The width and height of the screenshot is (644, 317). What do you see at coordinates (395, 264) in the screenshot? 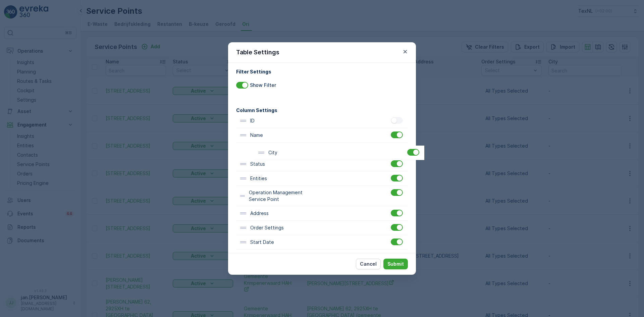
I see `p: Submit` at bounding box center [395, 264].